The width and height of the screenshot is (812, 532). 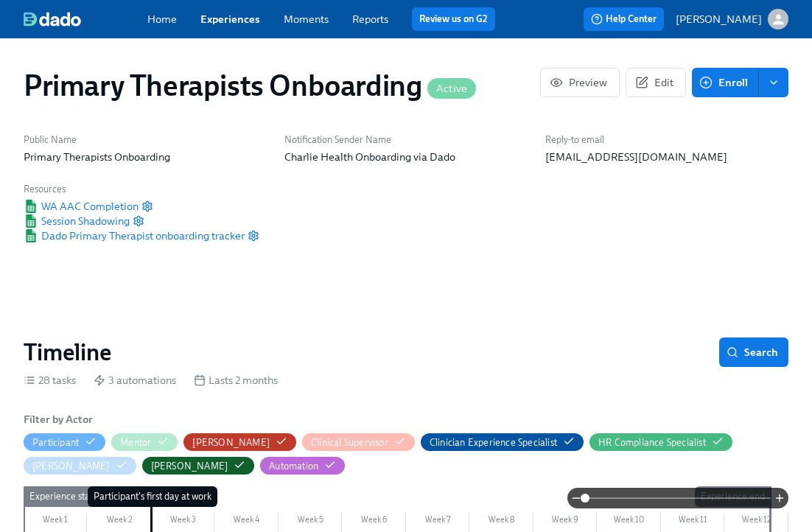 What do you see at coordinates (406, 139) in the screenshot?
I see `h6: Notification Sender Name` at bounding box center [406, 139].